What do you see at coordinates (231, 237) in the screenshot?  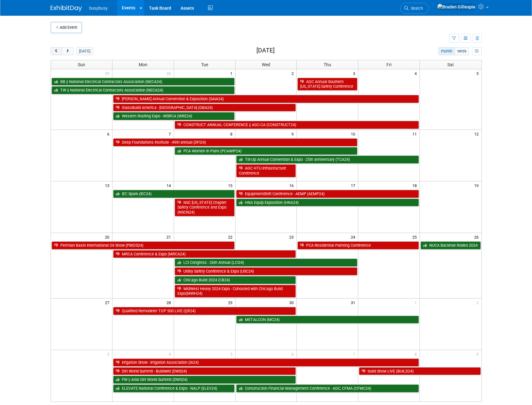 I see `span: 22` at bounding box center [231, 237].